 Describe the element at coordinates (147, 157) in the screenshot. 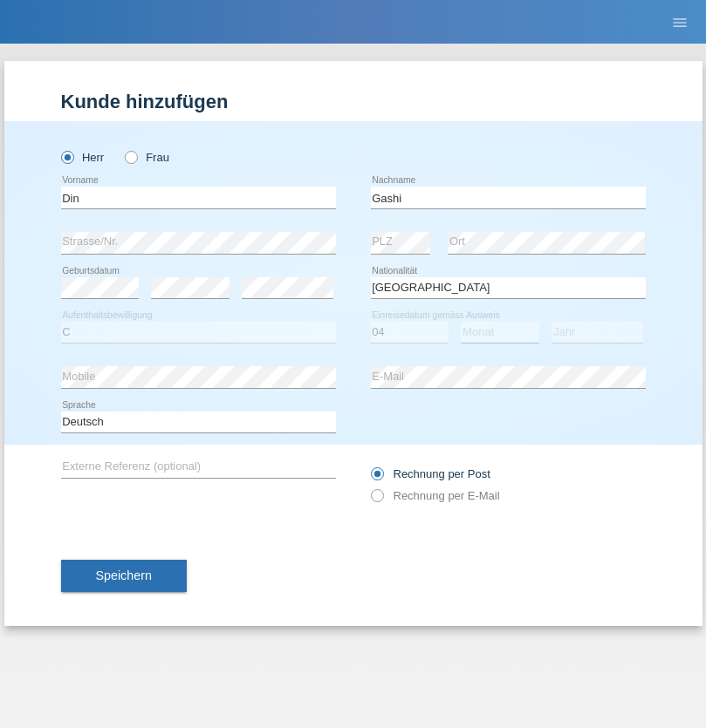

I see `label: Frau` at that location.